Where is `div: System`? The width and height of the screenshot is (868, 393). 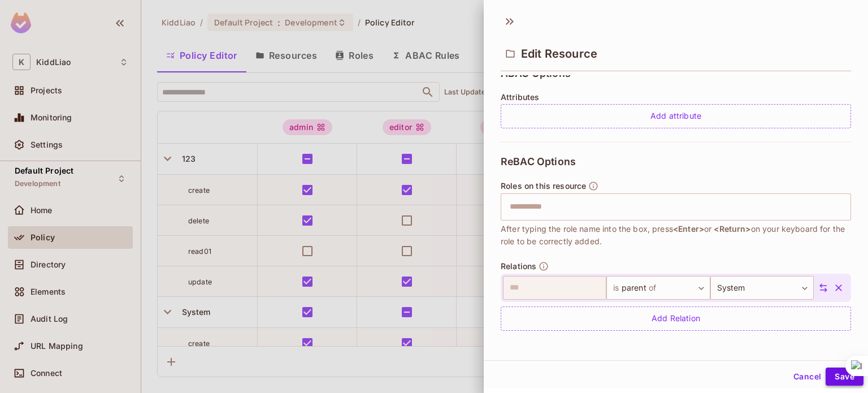
div: System is located at coordinates (762, 288).